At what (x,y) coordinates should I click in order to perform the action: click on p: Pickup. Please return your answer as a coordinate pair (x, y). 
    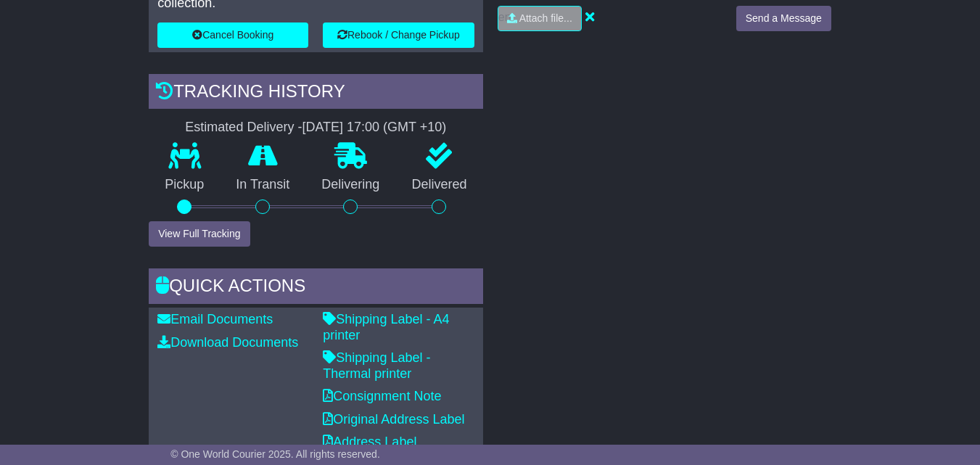
    Looking at the image, I should click on (184, 185).